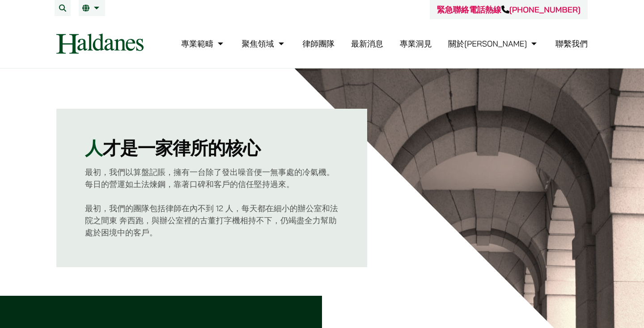 The image size is (644, 328). What do you see at coordinates (416, 44) in the screenshot?
I see `a: 專業洞見` at bounding box center [416, 44].